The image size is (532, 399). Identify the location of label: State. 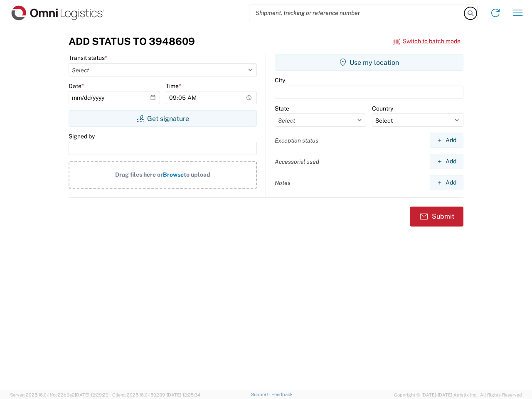
(282, 108).